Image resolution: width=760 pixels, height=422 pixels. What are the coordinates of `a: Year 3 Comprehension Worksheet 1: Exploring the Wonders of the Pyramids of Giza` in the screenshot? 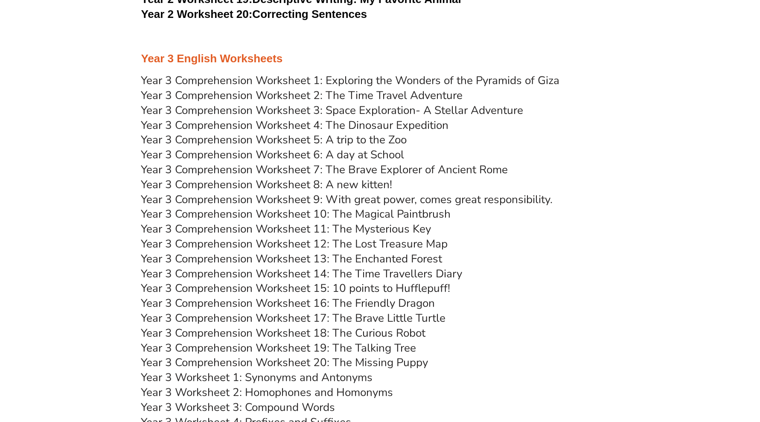 It's located at (350, 80).